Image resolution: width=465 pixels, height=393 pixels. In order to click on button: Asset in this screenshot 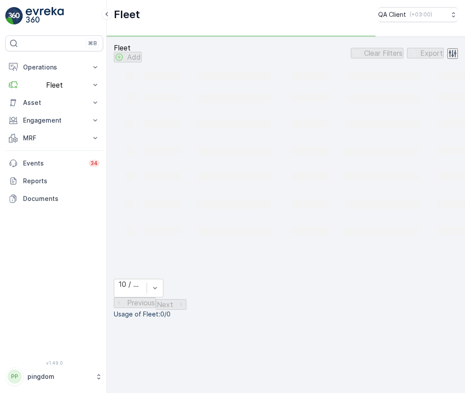, I will do `click(54, 103)`.